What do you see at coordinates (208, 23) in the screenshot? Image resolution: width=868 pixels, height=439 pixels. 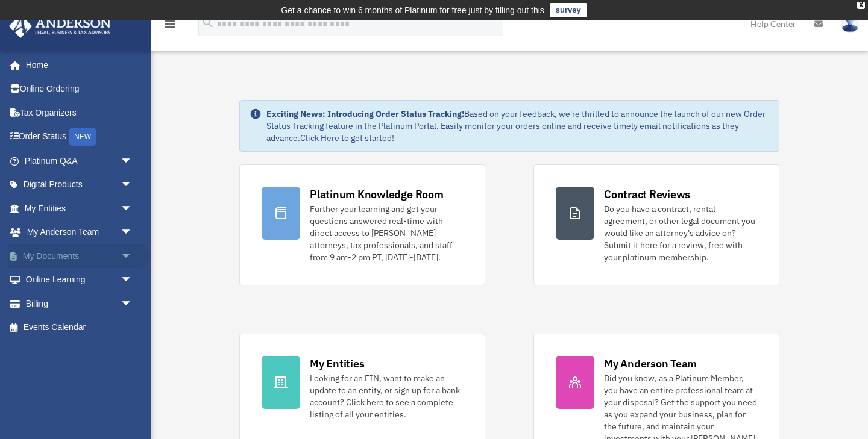 I see `i: search` at bounding box center [208, 23].